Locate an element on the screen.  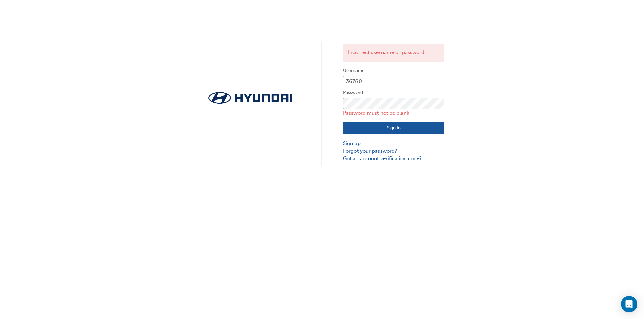
a: Sign up is located at coordinates (394, 143).